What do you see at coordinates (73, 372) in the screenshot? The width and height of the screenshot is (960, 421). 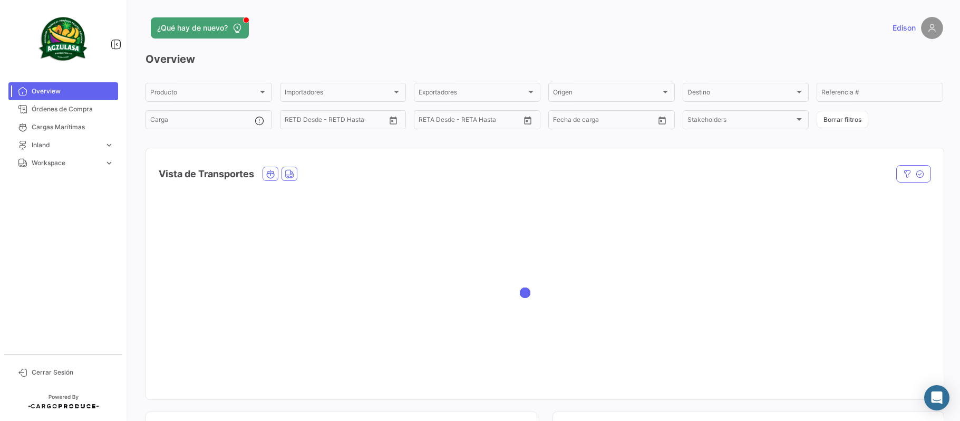 I see `span: Cerrar Sesión` at bounding box center [73, 372].